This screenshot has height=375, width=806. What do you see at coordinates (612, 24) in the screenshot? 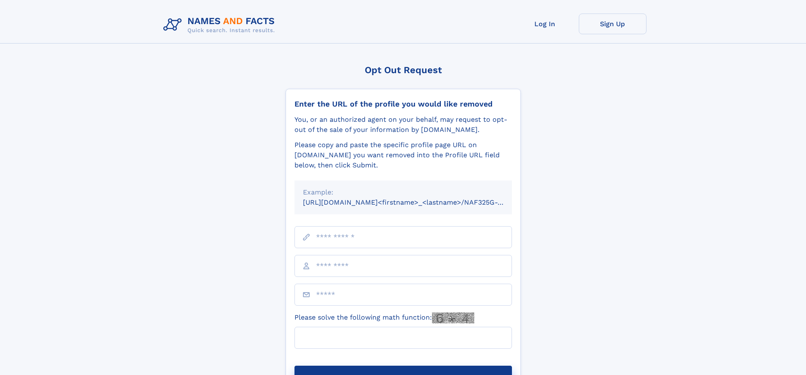
I see `a: Sign Up` at bounding box center [612, 24].